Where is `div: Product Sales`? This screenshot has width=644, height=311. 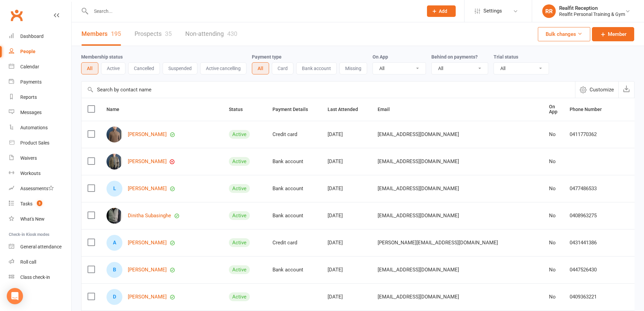 div: Product Sales is located at coordinates (35, 143).